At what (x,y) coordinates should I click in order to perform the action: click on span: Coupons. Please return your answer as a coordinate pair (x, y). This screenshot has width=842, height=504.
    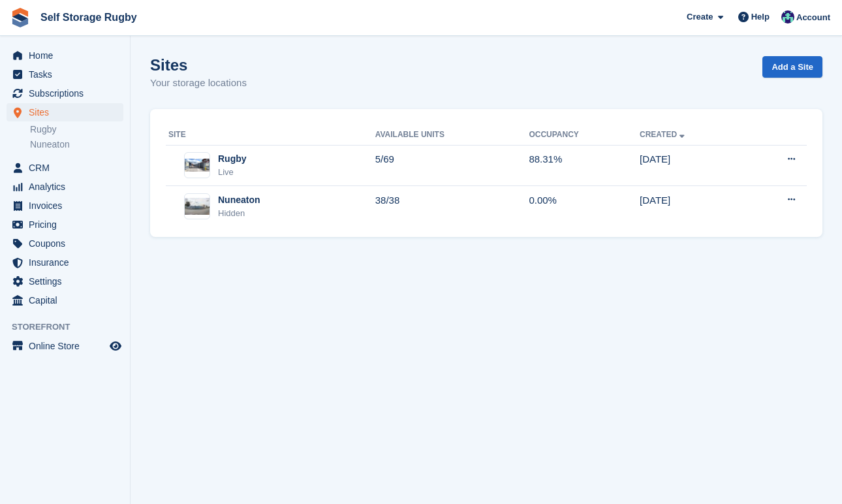
    Looking at the image, I should click on (68, 243).